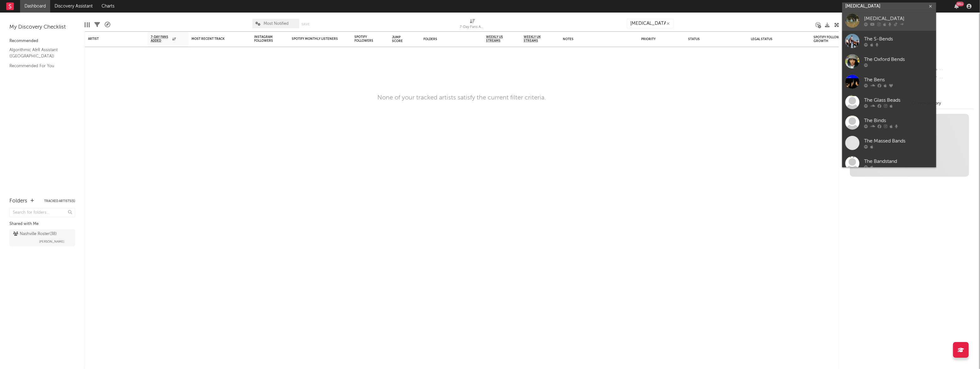  Describe the element at coordinates (889, 143) in the screenshot. I see `a: The Massed Bands` at that location.